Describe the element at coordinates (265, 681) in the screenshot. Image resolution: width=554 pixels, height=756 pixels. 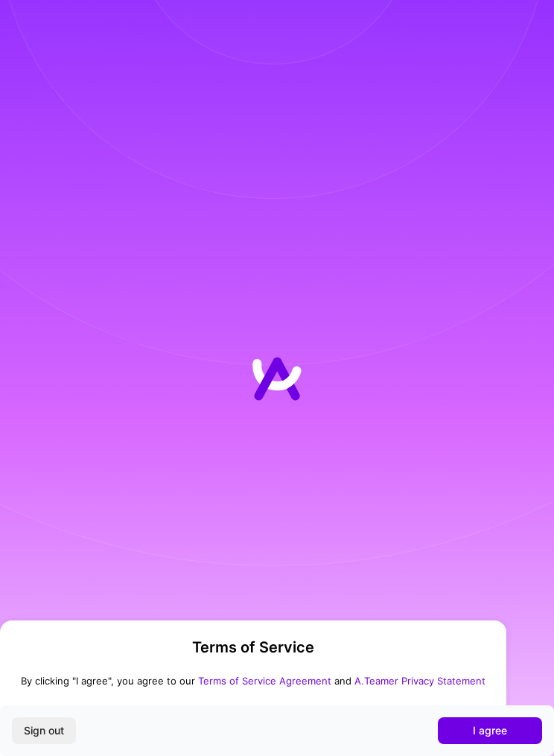
I see `a: Terms of Service Agreement` at that location.